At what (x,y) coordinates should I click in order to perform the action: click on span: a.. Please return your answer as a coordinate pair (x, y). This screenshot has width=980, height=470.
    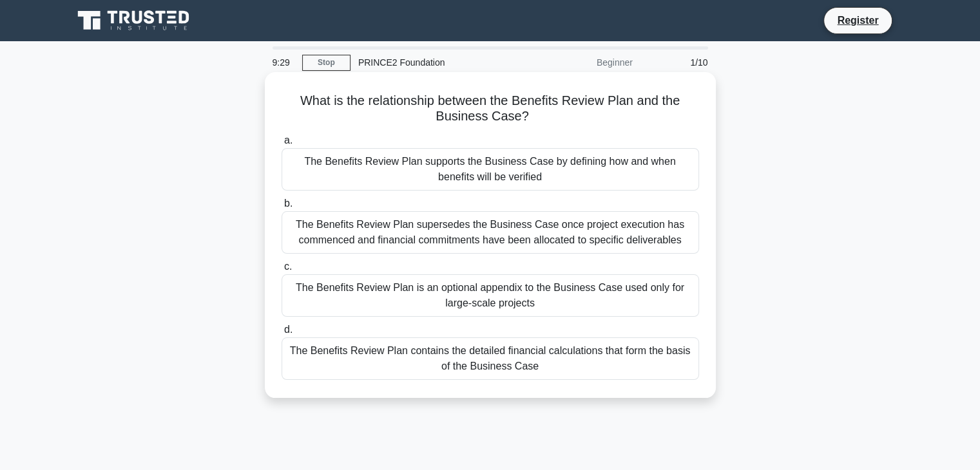
    Looking at the image, I should click on (288, 139).